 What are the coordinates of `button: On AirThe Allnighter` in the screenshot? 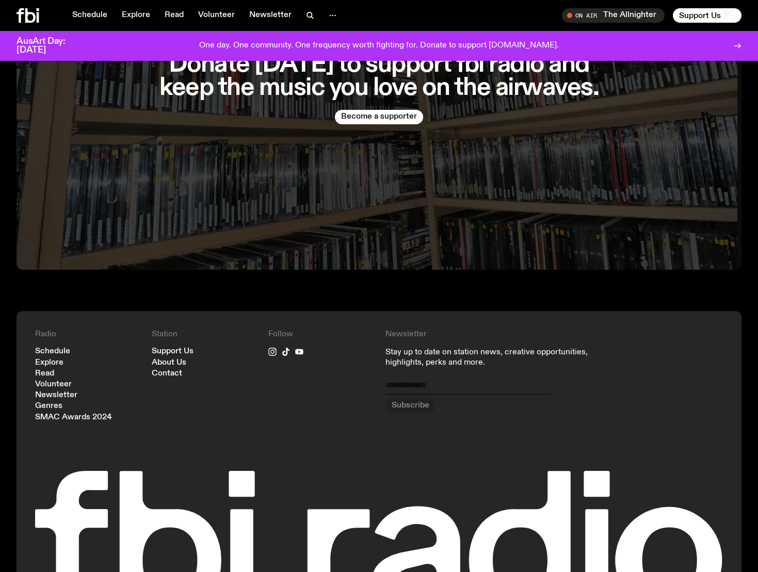 It's located at (613, 15).